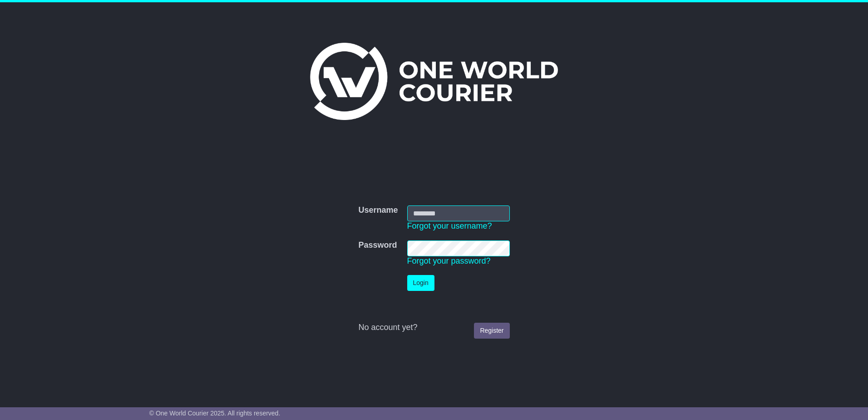  Describe the element at coordinates (378, 210) in the screenshot. I see `label: Username` at that location.